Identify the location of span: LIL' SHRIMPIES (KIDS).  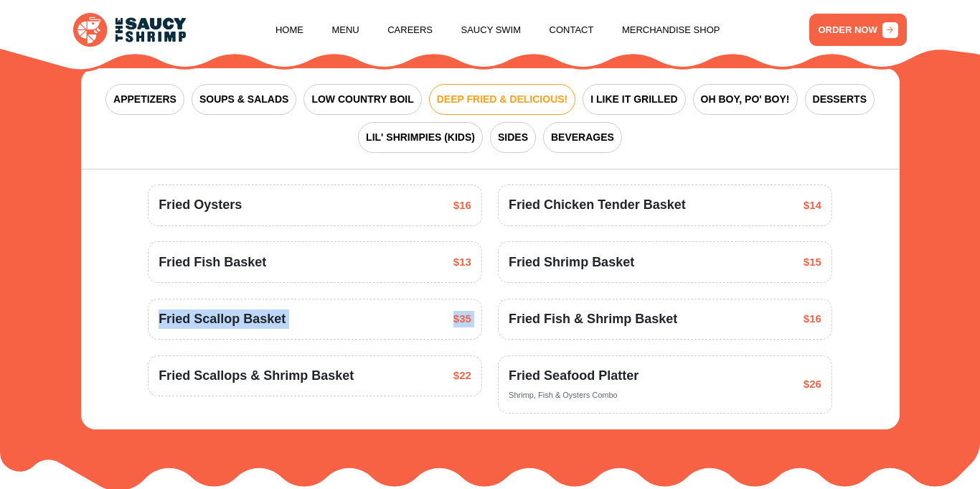
(421, 137).